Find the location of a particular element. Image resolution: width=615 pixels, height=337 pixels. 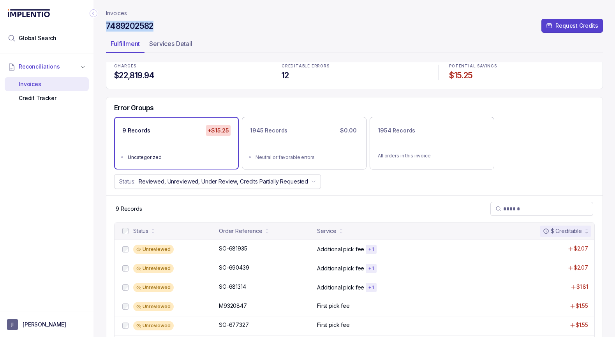

div: Reconciliations is located at coordinates (47, 91).